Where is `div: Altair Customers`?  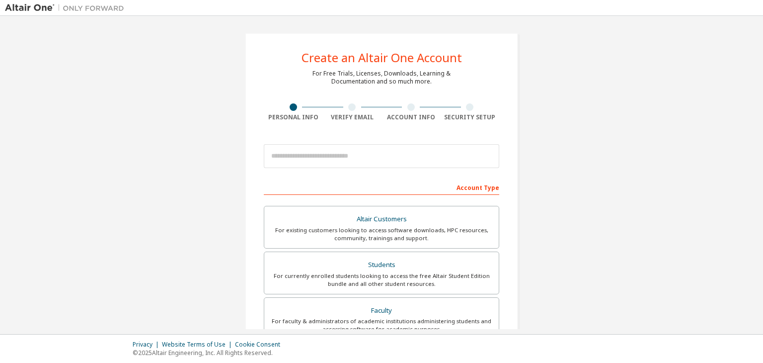 div: Altair Customers is located at coordinates (381, 219).